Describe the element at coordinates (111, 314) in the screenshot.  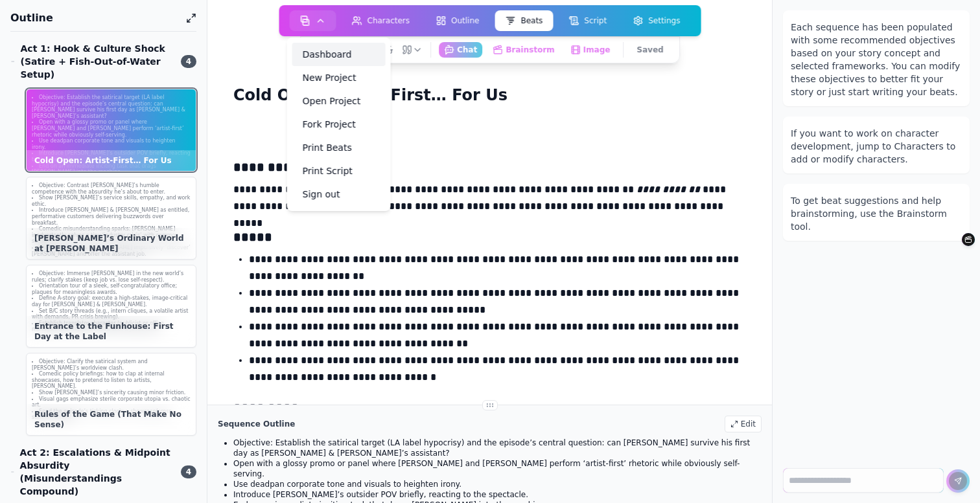
I see `li: Set B/C story threads (e.g., intern cliques, a volatile artist with demands, PR crisis brewing).` at that location.